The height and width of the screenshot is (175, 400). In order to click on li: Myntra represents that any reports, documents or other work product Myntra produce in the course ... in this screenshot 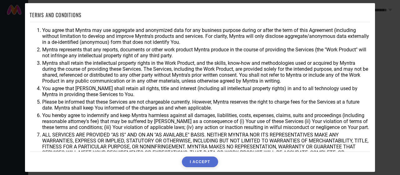, I will do `click(206, 52)`.